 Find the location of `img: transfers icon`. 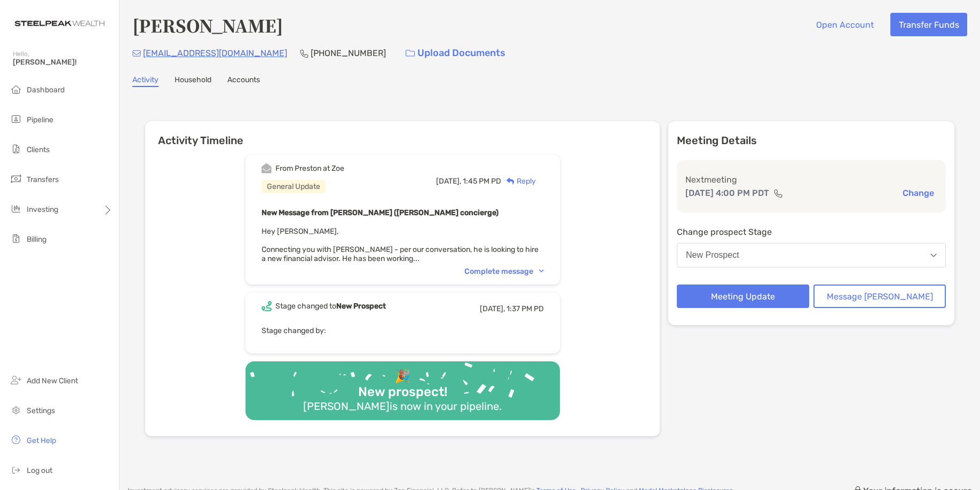

img: transfers icon is located at coordinates (16, 179).